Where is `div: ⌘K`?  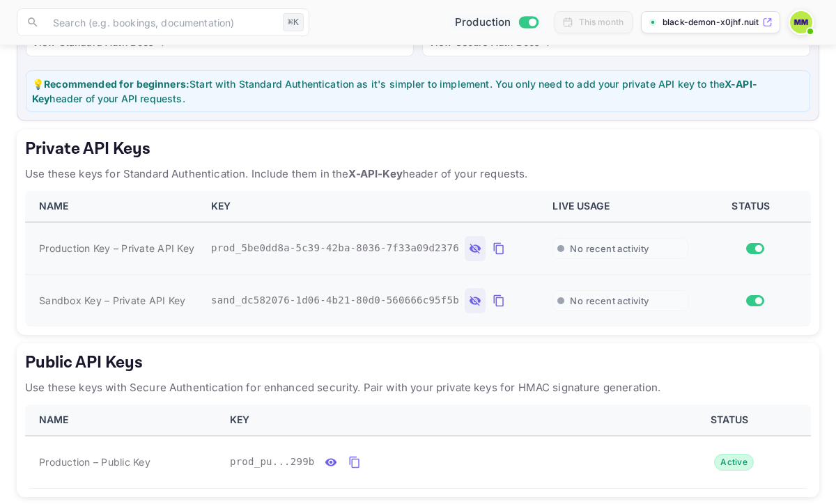
div: ⌘K is located at coordinates (293, 22).